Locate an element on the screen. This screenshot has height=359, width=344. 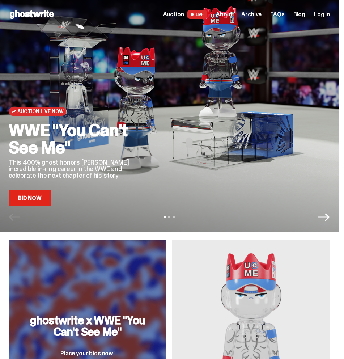
span: Archive is located at coordinates (252, 14).